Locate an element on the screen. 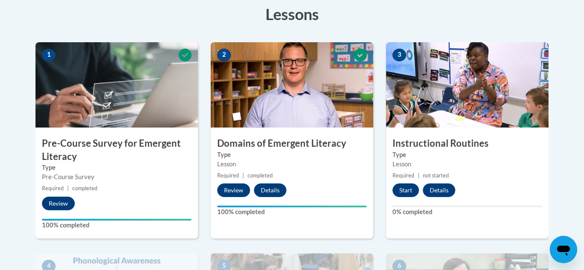 Image resolution: width=584 pixels, height=270 pixels. span: 2 is located at coordinates (224, 55).